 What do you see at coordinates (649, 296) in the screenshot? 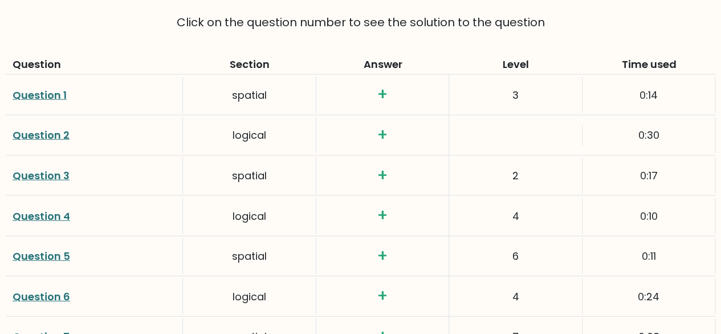
I see `div: 0:24` at bounding box center [649, 296].